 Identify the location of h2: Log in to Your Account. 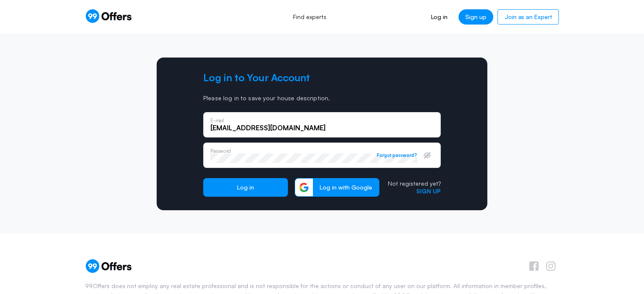
(322, 77).